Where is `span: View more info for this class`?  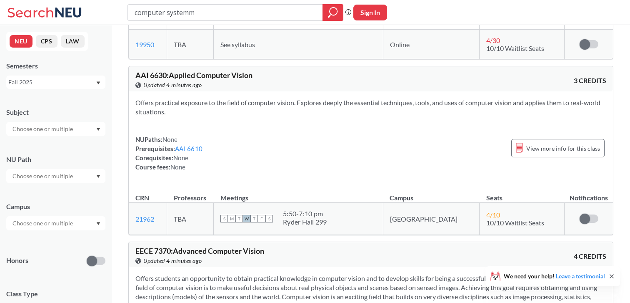
span: View more info for this class is located at coordinates (563, 148).